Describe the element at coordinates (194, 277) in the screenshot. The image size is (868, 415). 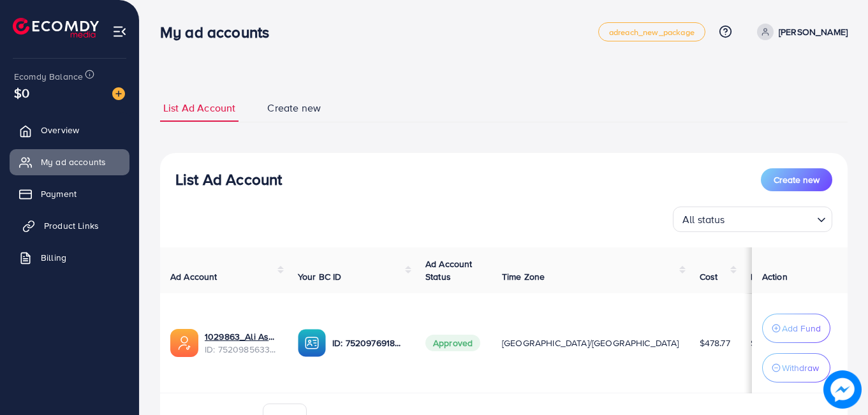
I see `span: Ad Account` at that location.